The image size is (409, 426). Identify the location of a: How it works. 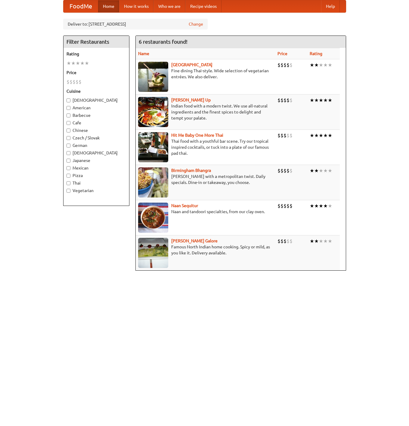
(136, 6).